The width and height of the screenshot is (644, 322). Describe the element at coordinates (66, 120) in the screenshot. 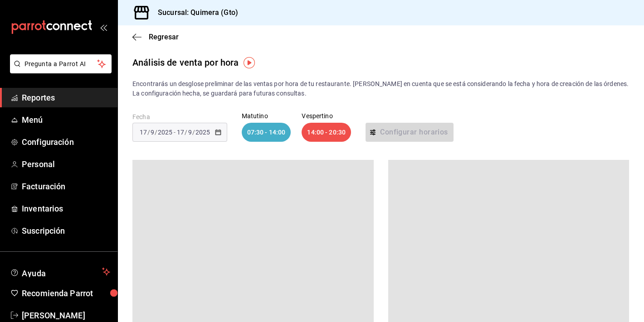

I see `span: Menú` at that location.